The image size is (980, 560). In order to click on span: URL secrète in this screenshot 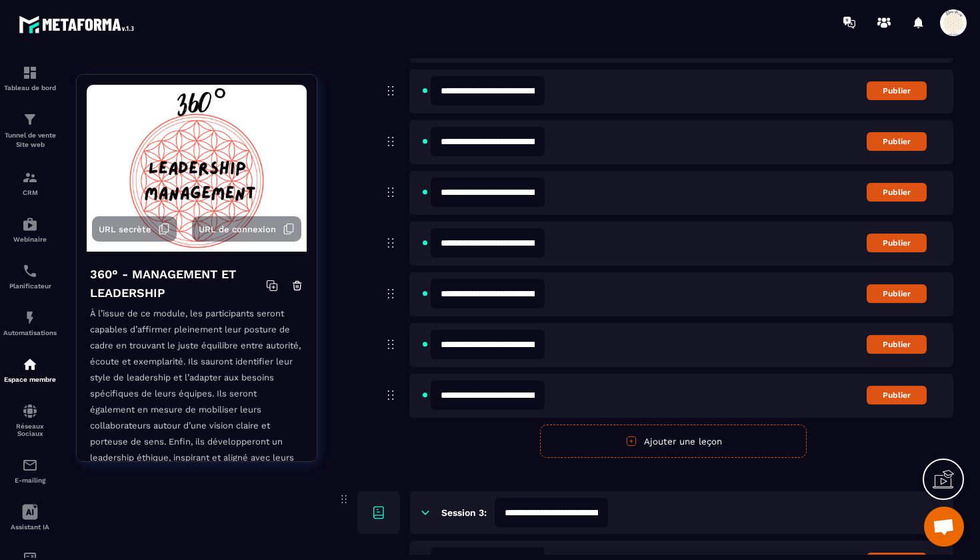, I will do `click(124, 229)`.